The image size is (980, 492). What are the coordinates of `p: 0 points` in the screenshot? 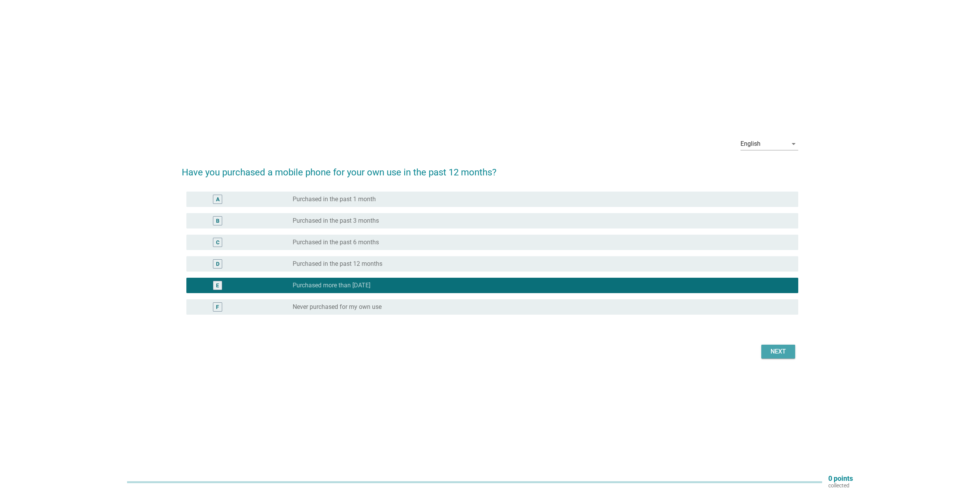 It's located at (840, 479).